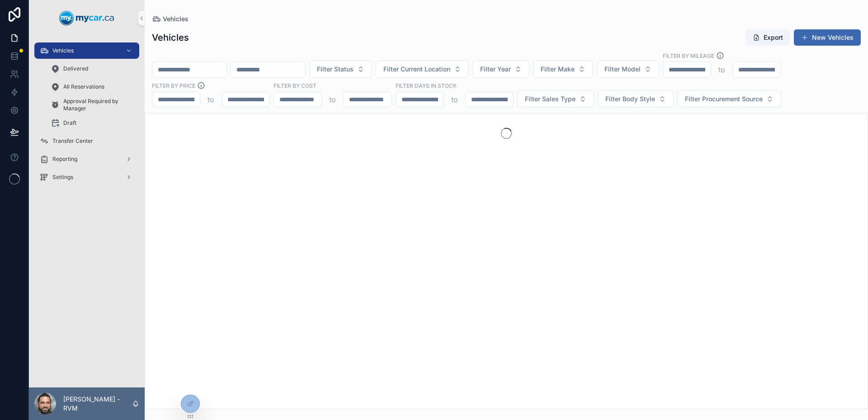 This screenshot has height=420, width=868. I want to click on a: Draft, so click(92, 123).